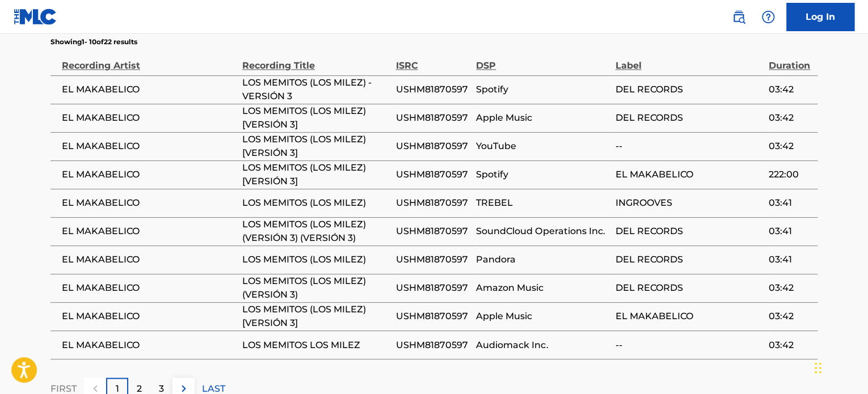 The width and height of the screenshot is (868, 394). Describe the element at coordinates (840, 367) in the screenshot. I see `div: Chat Widget` at that location.